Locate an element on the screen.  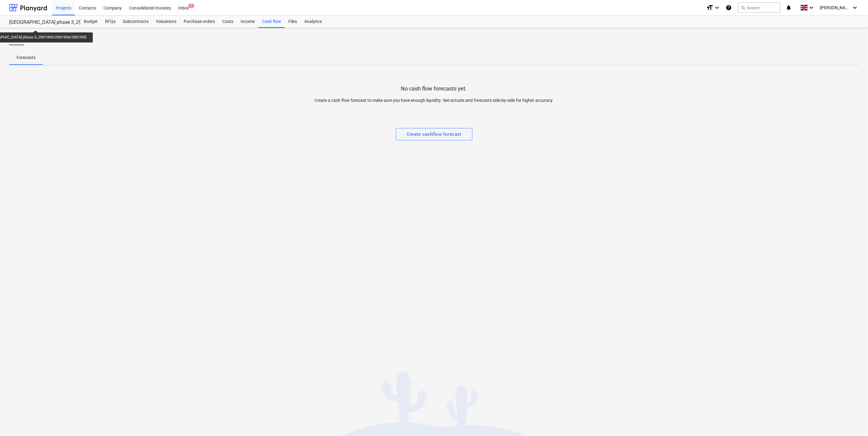
p: No cash flow forecasts yet. is located at coordinates (434, 89).